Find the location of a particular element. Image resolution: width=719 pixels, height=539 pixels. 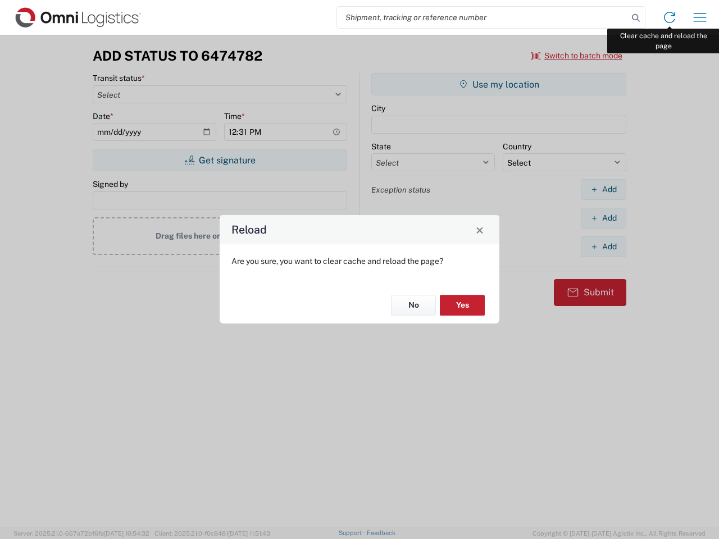

h4: Reload is located at coordinates (249, 230).